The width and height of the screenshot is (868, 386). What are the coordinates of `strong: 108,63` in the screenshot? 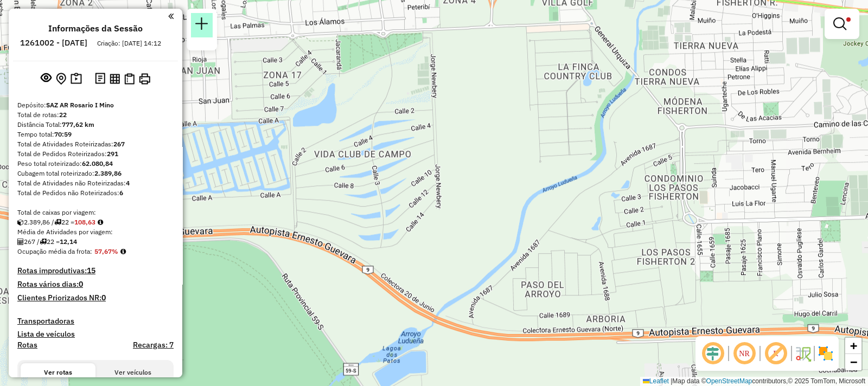 It's located at (84, 221).